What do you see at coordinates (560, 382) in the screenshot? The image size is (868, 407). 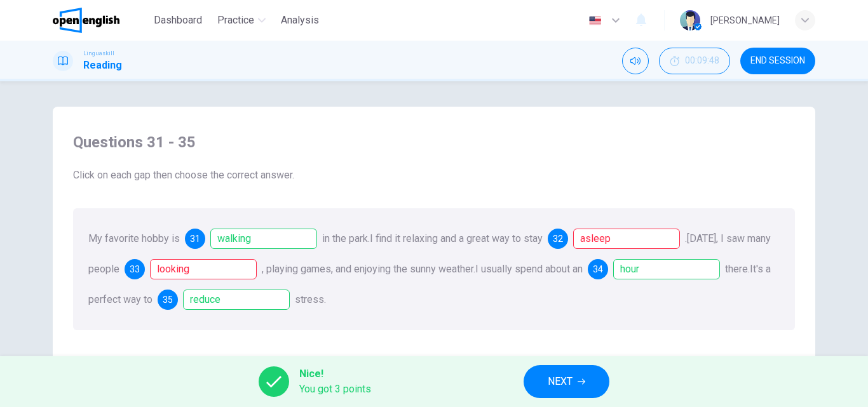 I see `span: NEXT` at bounding box center [560, 382].